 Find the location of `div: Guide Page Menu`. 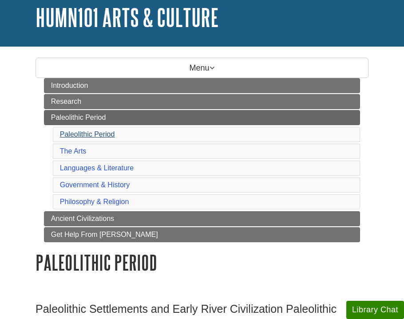

div: Guide Page Menu is located at coordinates (202, 160).